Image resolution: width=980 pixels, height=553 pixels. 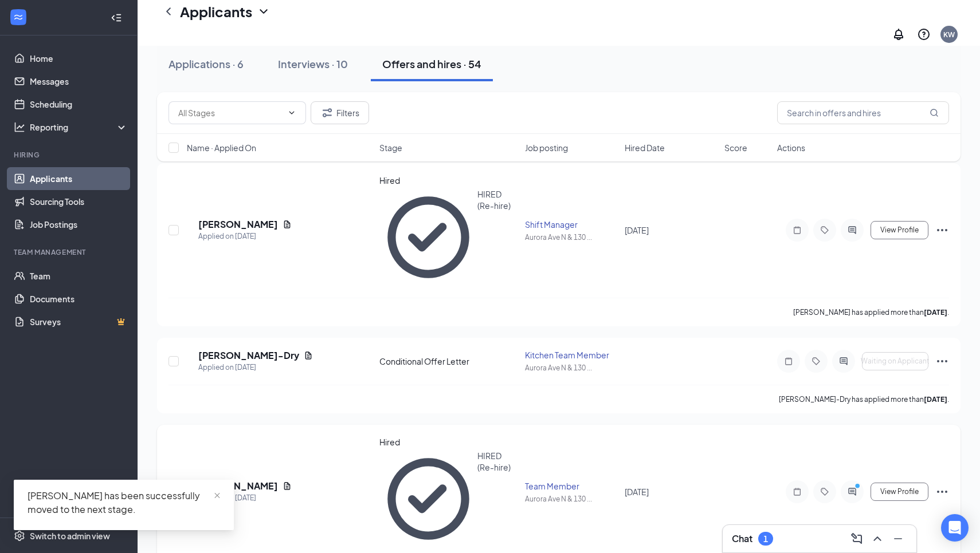 What do you see at coordinates (78, 179) in the screenshot?
I see `a: Applicants` at bounding box center [78, 179].